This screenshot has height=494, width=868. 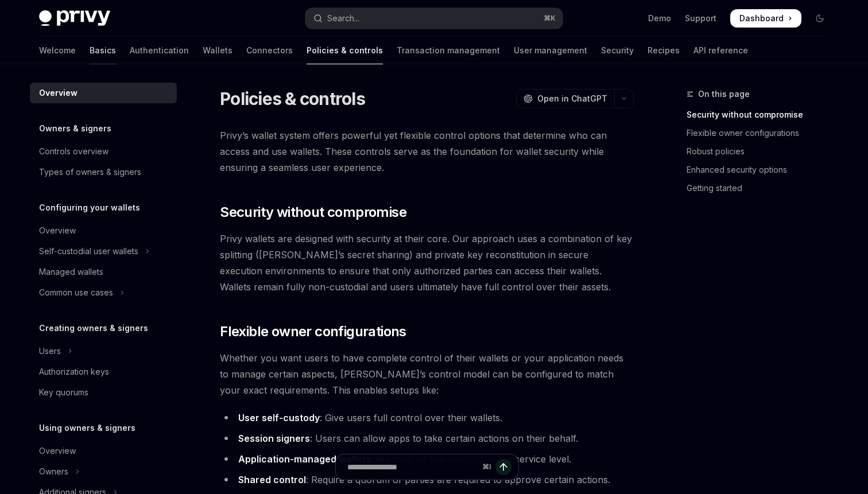 I want to click on span: Privy’s wallet system offers powerful yet flexible control options that determine who can access ..., so click(x=427, y=152).